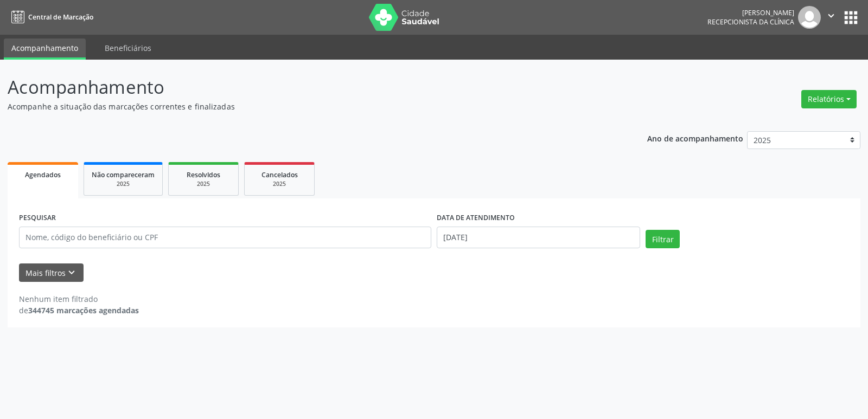  Describe the element at coordinates (306, 87) in the screenshot. I see `p: Acompanhamento` at that location.